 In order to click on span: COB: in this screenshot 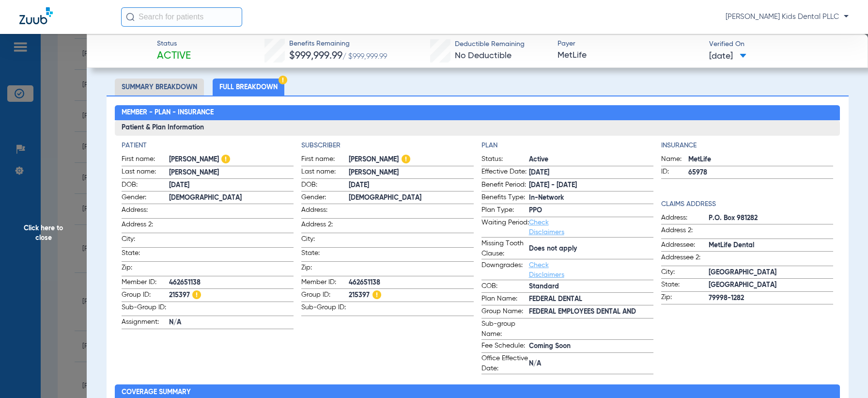, I will do `click(506, 287)`.